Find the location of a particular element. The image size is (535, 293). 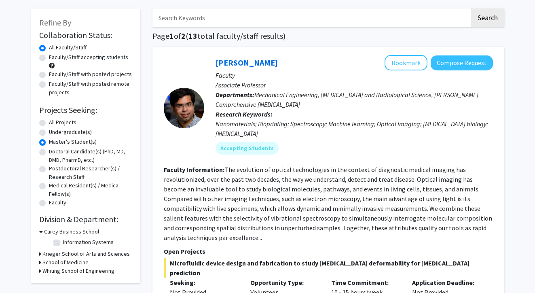

span: 1 is located at coordinates (171, 36).